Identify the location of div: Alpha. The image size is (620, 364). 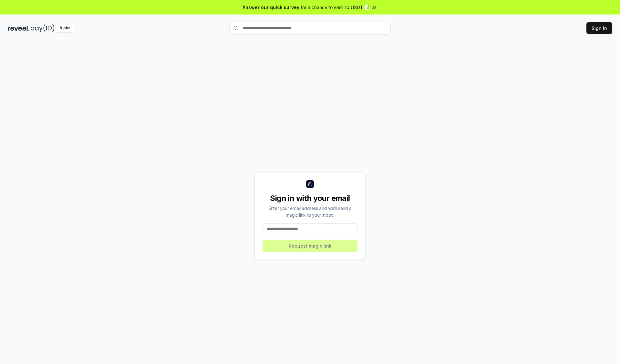
(65, 28).